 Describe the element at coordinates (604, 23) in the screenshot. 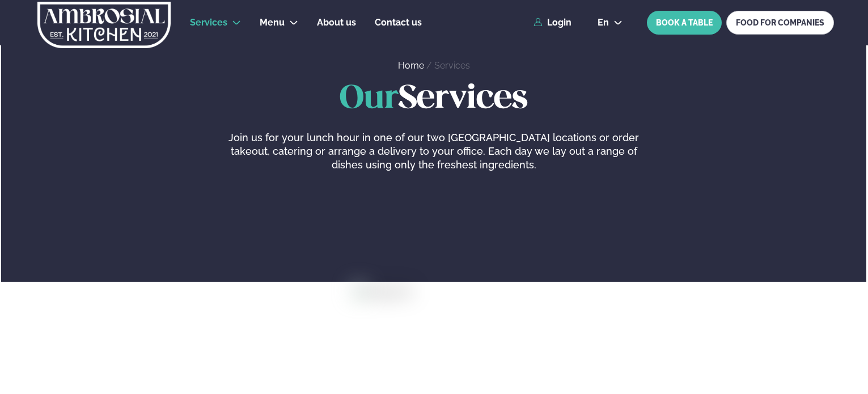

I see `span: en` at that location.